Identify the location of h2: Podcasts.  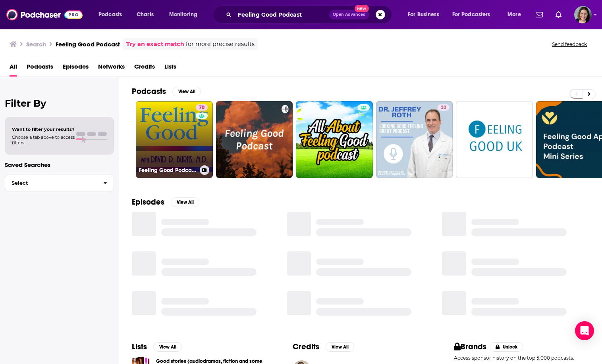
(149, 91).